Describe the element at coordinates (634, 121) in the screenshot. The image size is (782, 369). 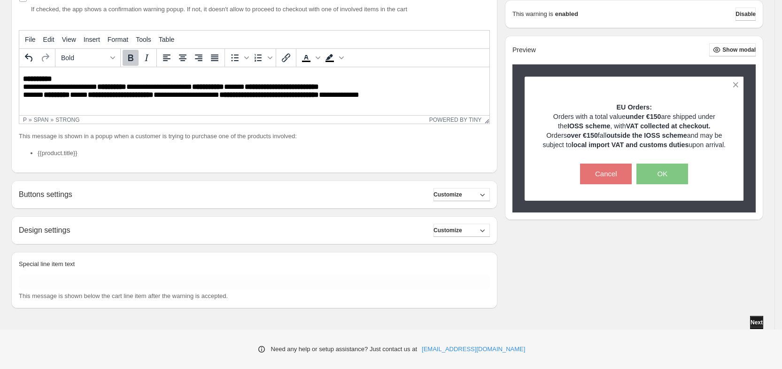
I see `span: Orders with a total value are shipped under the , with` at that location.